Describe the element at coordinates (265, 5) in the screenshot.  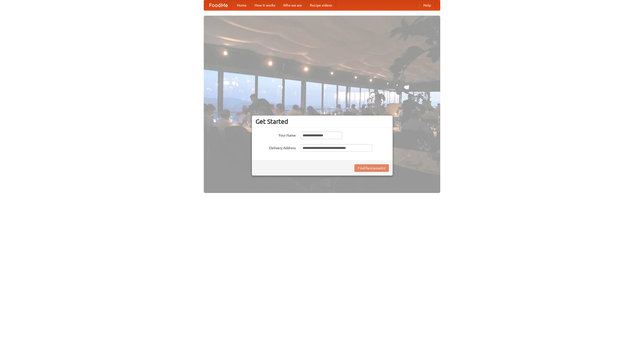
I see `a: How it works` at that location.